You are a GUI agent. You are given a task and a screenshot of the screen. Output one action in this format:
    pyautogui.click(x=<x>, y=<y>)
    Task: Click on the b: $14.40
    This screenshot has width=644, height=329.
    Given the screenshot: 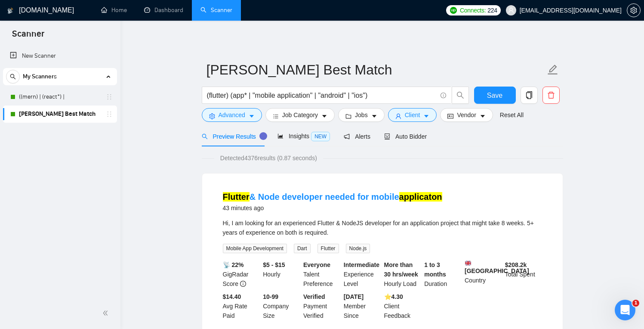 What is the action you would take?
    pyautogui.click(x=232, y=297)
    